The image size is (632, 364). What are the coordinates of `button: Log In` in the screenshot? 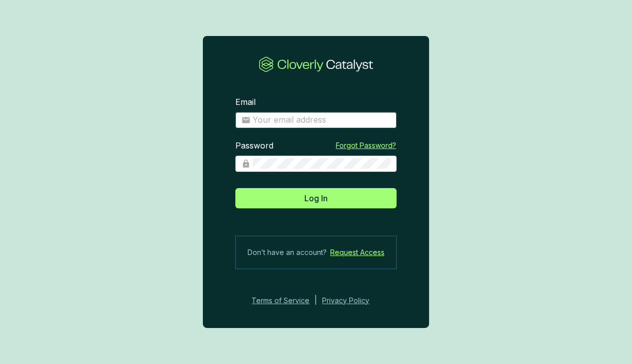 It's located at (316, 198).